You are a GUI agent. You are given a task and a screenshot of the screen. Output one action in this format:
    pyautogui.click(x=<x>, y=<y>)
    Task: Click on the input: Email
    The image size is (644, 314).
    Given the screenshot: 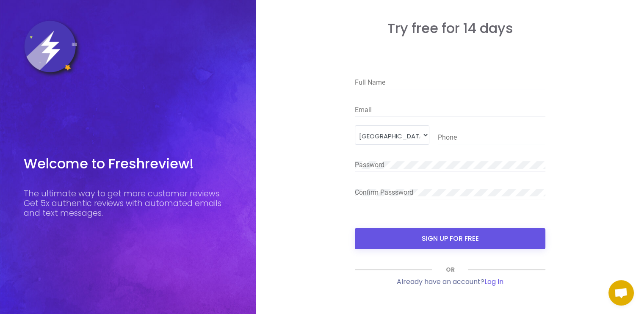 What is the action you would take?
    pyautogui.click(x=450, y=110)
    